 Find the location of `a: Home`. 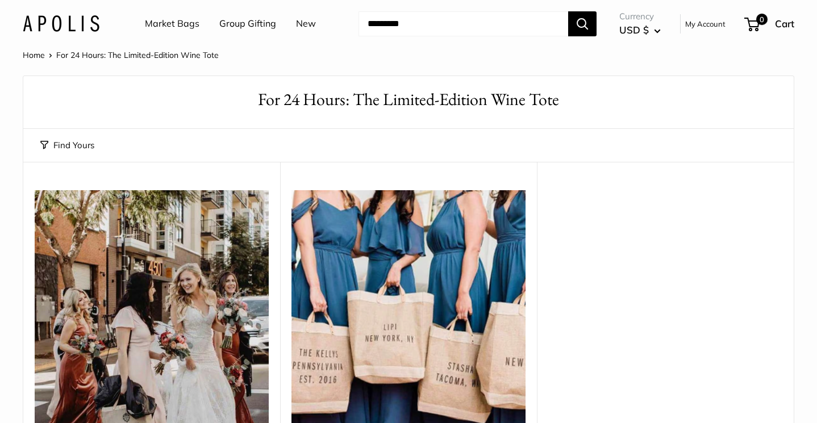

a: Home is located at coordinates (34, 55).